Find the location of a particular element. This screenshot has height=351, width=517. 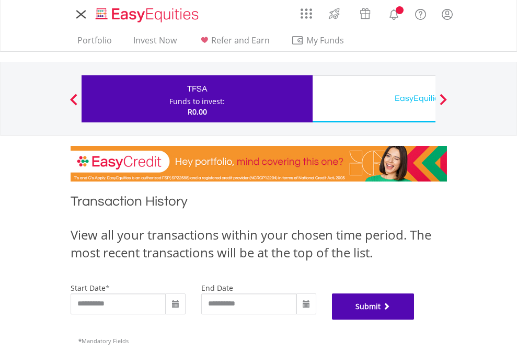

div: View all your transactions within your chosen time period. The most recent transactions will be a... is located at coordinates (259, 244).